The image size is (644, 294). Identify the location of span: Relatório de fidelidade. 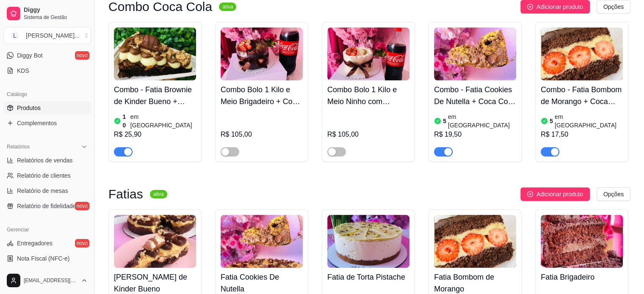
(46, 206).